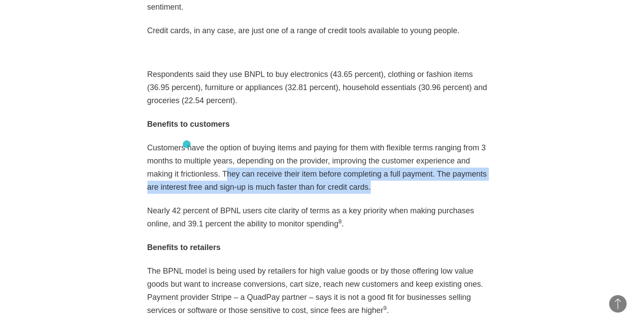 The width and height of the screenshot is (644, 330). What do you see at coordinates (322, 87) in the screenshot?
I see `p: Respondents said they use BNPL to buy electronics (43.65 percent), clothing or fashion items (36....` at bounding box center [322, 87].